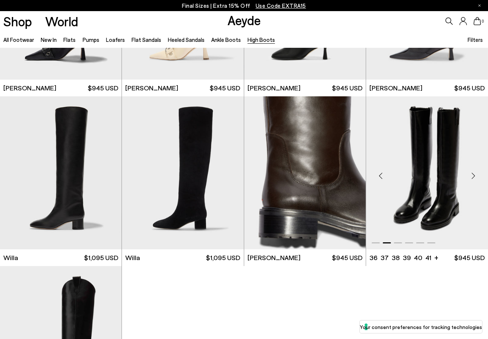 The height and width of the screenshot is (339, 488). What do you see at coordinates (421, 327) in the screenshot?
I see `button: Your consent preferences for tracking technologies` at bounding box center [421, 327].